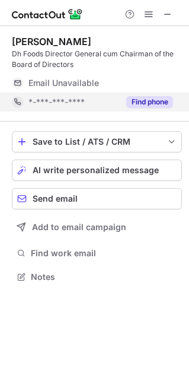 The width and height of the screenshot is (189, 379). I want to click on div: Dh Foods Director General cum Chairman of the Board of Directors, so click(97, 59).